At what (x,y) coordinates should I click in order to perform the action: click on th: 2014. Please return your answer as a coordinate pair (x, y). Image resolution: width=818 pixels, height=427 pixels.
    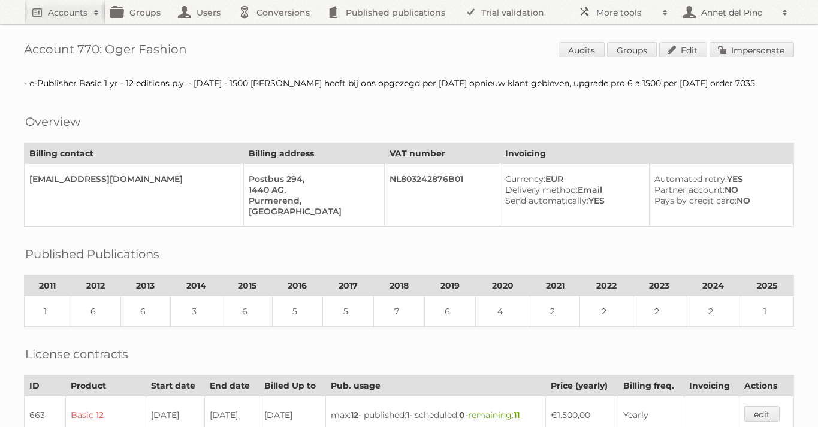
    Looking at the image, I should click on (196, 286).